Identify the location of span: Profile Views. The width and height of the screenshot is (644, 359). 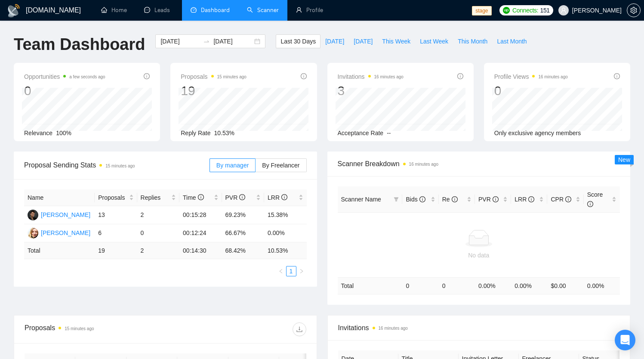
(531, 76).